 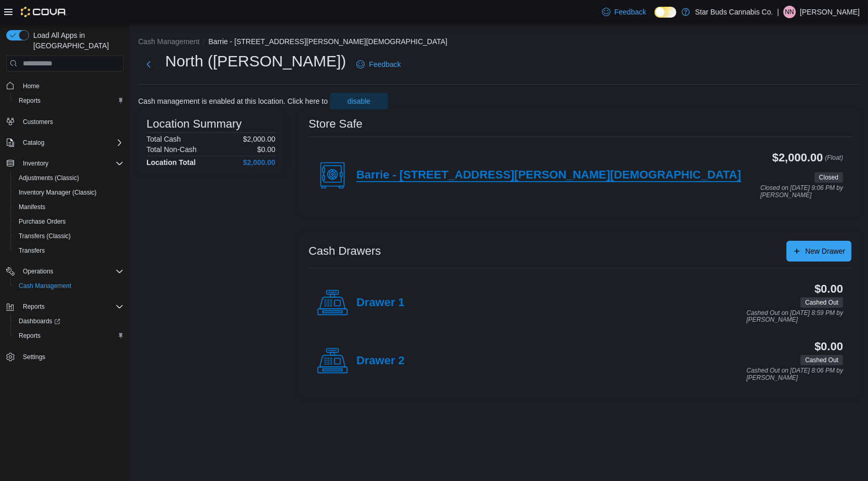 What do you see at coordinates (31, 251) in the screenshot?
I see `a: Transfers` at bounding box center [31, 251].